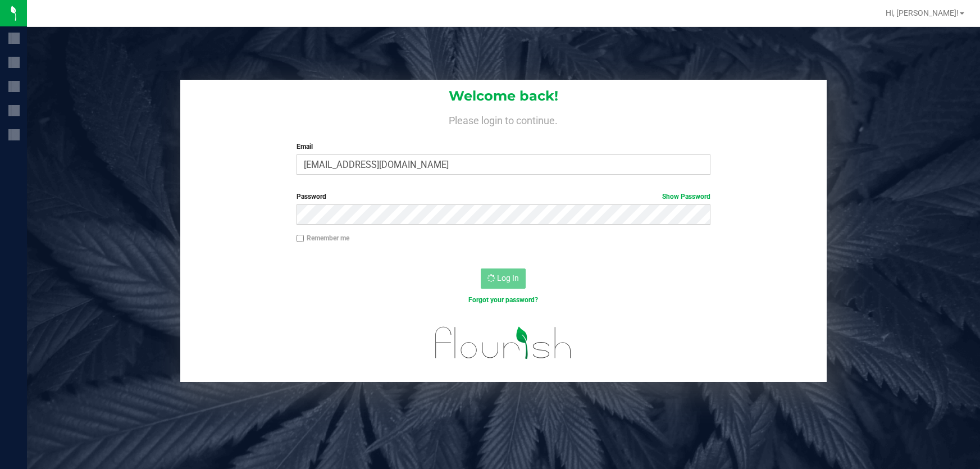  I want to click on h4: Please login to continue., so click(504, 119).